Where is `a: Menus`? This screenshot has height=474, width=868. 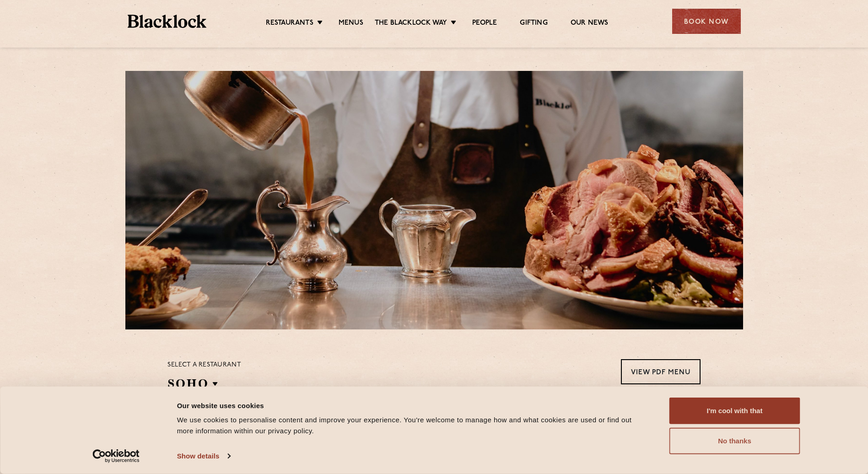
a: Menus is located at coordinates (351, 24).